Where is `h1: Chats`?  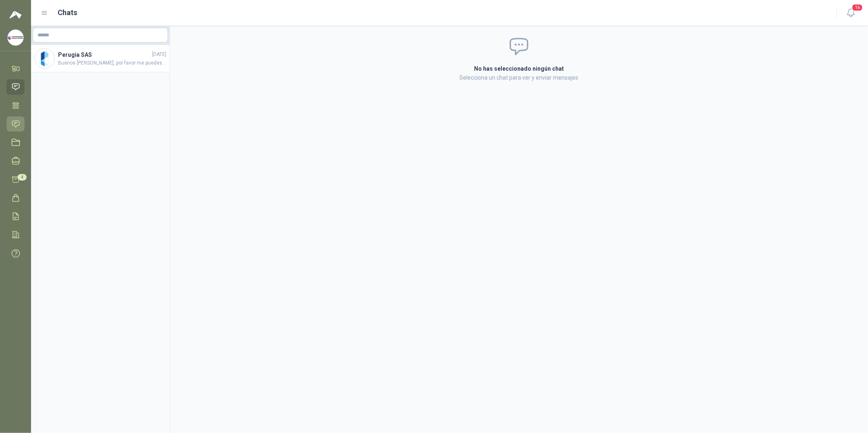
h1: Chats is located at coordinates (68, 13).